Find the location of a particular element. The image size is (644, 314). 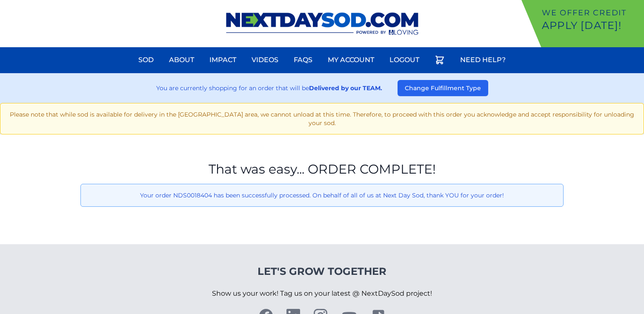

p: Your order NDS0018404 has been successfully processed. On behalf of all of us at Next Day Sod, th... is located at coordinates (322, 195).